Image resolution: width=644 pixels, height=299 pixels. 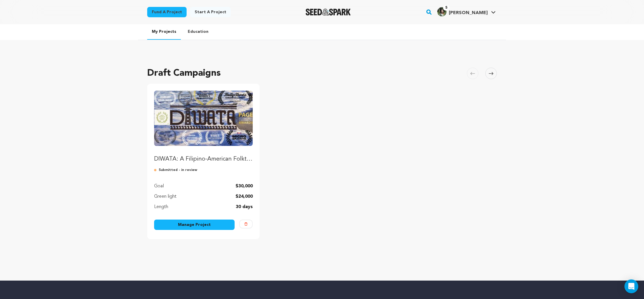 I want to click on p: DIWATA: A Filipino-American Folktale, so click(x=203, y=159).